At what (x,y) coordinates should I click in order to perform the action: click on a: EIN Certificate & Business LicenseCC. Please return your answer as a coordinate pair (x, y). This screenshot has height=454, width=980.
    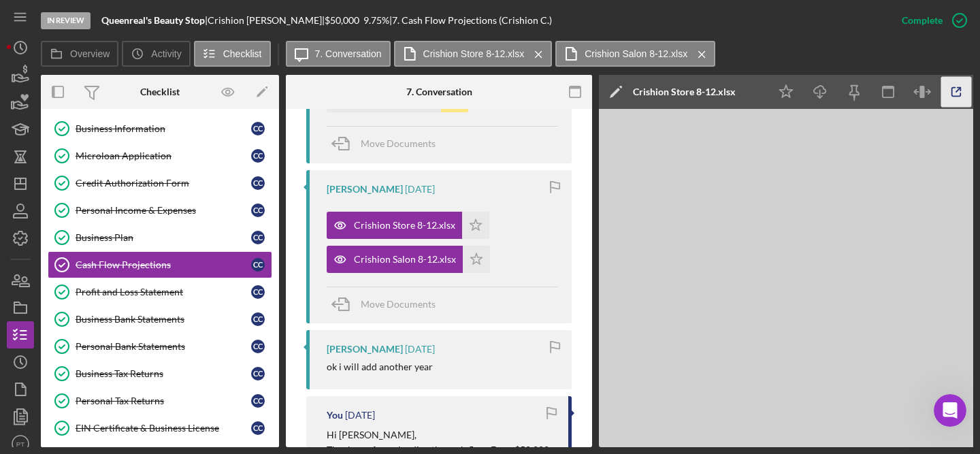
    Looking at the image, I should click on (160, 428).